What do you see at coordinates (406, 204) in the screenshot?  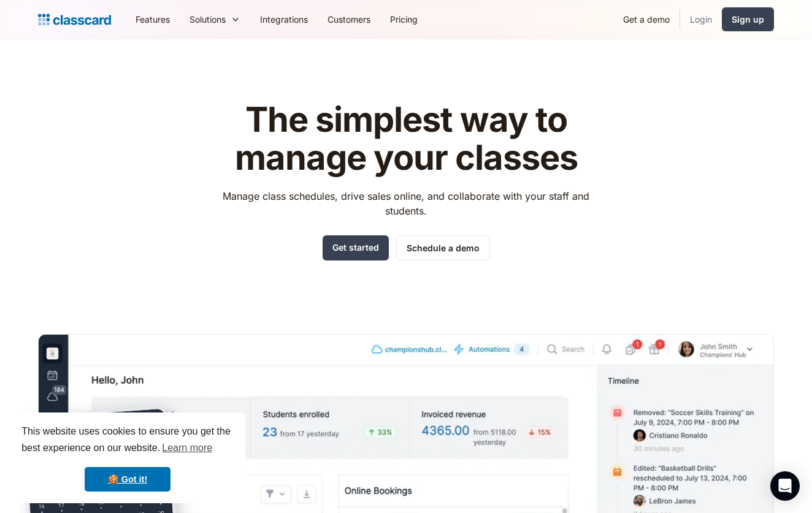 I see `p: Manage class schedules, drive sales online, and collaborate with your staff and students.` at bounding box center [406, 204].